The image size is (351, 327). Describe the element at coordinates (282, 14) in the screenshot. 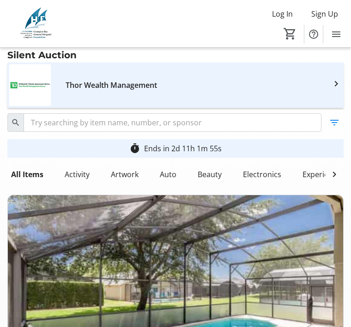

I see `span: Log In` at that location.